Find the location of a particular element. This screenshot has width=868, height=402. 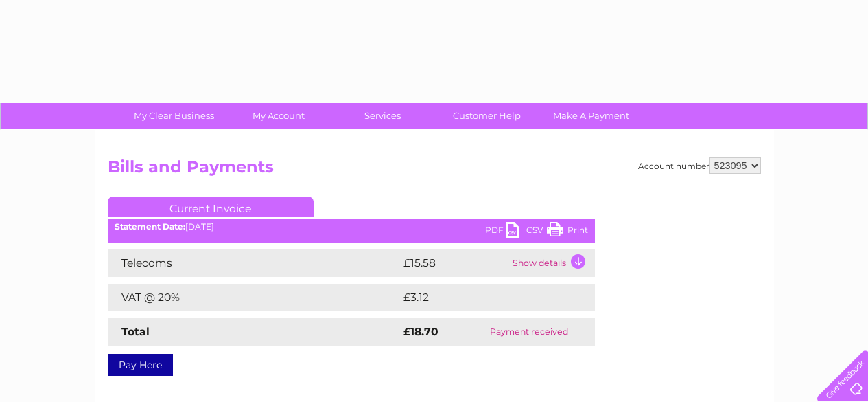

a: Current Invoice is located at coordinates (210, 207).